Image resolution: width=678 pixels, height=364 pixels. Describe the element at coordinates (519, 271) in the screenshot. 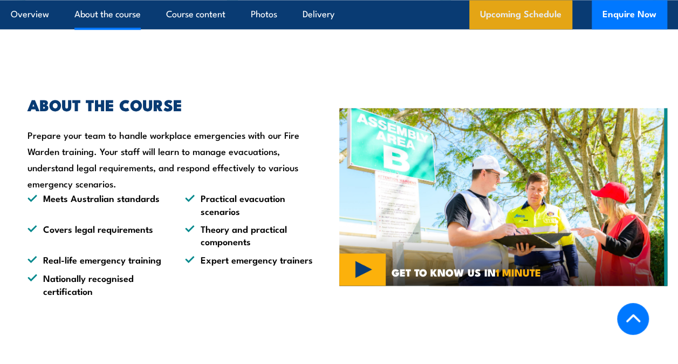

I see `strong: 1 MINUTE` at that location.